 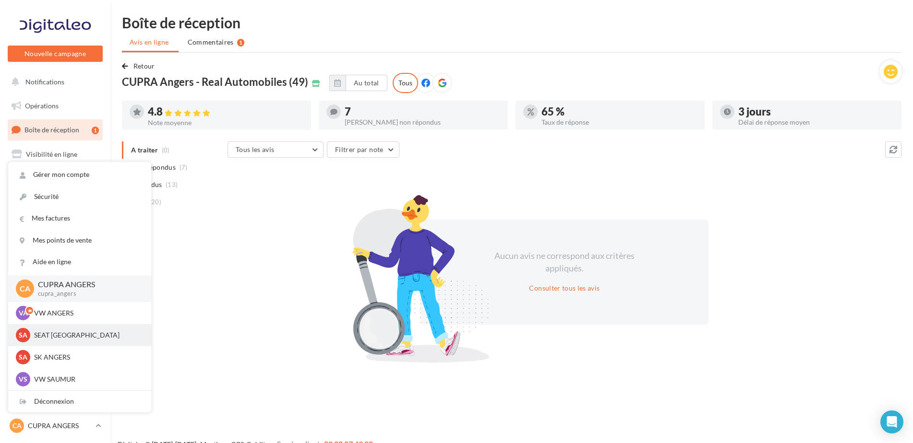 What do you see at coordinates (171, 185) in the screenshot?
I see `span: (13)` at bounding box center [171, 185].